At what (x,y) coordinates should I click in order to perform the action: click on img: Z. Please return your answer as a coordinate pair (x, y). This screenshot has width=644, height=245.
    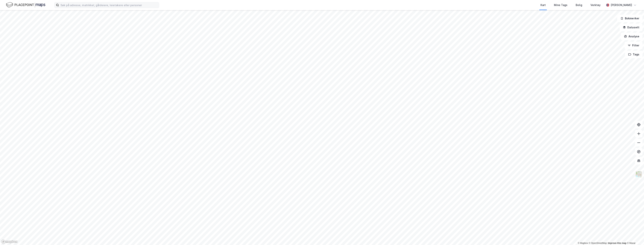
    Looking at the image, I should click on (639, 174).